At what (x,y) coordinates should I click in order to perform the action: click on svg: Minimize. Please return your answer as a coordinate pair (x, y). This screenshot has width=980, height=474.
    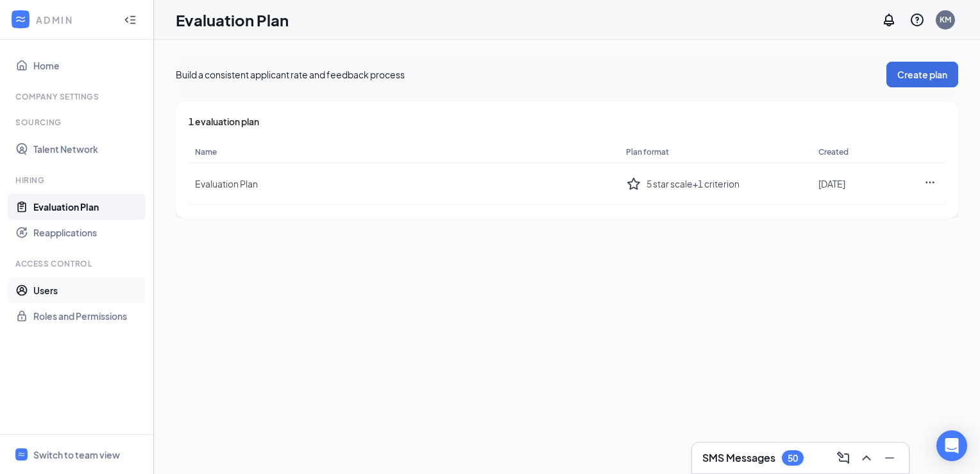
    Looking at the image, I should click on (890, 457).